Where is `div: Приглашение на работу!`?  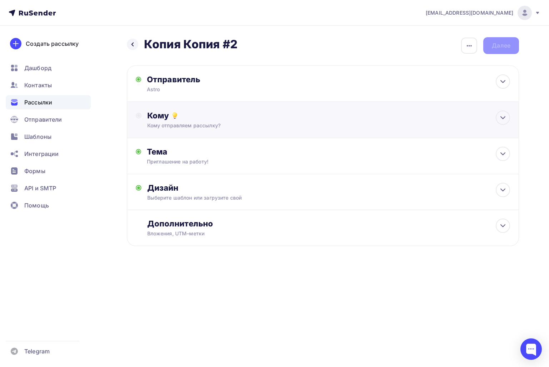 div: Приглашение на работу! is located at coordinates (211, 162).